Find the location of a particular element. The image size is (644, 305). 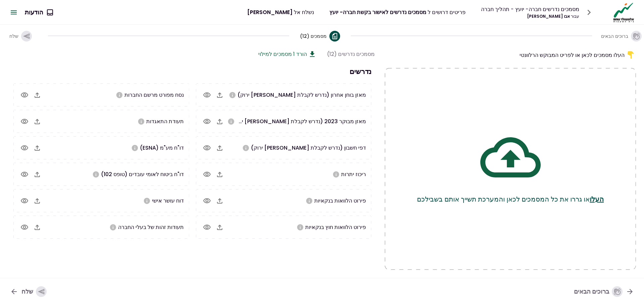

svg: אנא העלו טופס 102 משנת 2023 ועד היום is located at coordinates (96, 175).